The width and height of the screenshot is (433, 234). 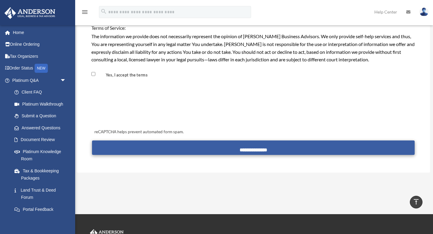 I want to click on i: vertical_align_top, so click(x=416, y=202).